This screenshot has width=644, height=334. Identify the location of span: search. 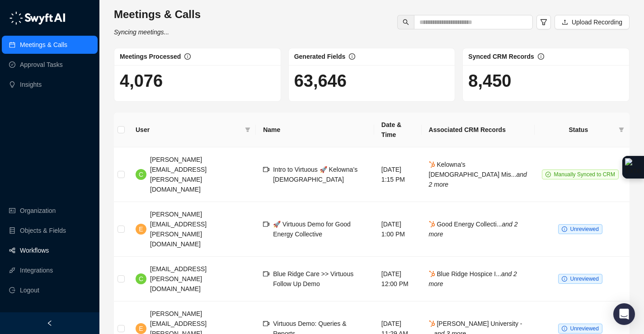
(406, 22).